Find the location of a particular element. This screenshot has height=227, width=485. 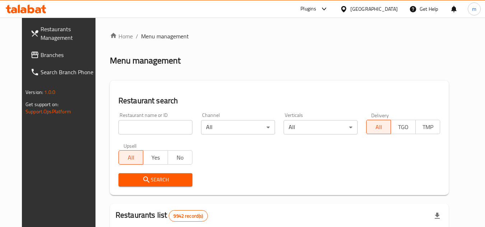

span: Get support on: is located at coordinates (42, 104).